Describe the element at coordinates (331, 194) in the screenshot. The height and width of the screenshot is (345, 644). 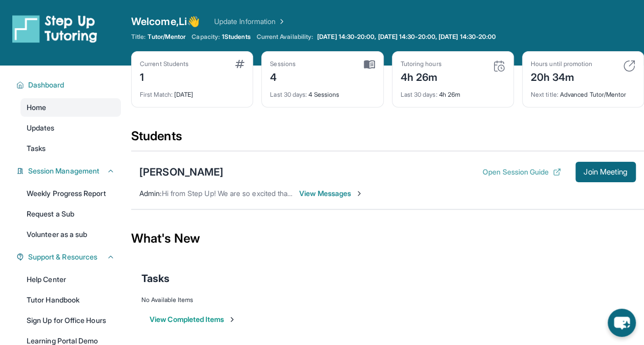
I see `span: View Messages` at that location.